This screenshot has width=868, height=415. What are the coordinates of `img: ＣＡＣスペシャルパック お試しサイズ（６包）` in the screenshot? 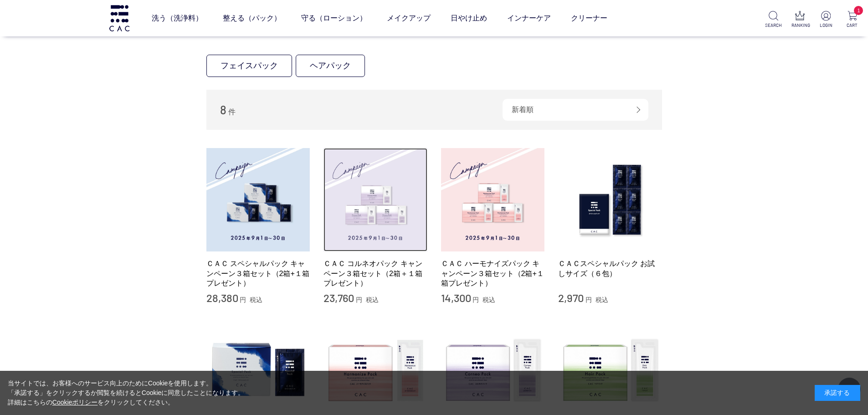 It's located at (610, 200).